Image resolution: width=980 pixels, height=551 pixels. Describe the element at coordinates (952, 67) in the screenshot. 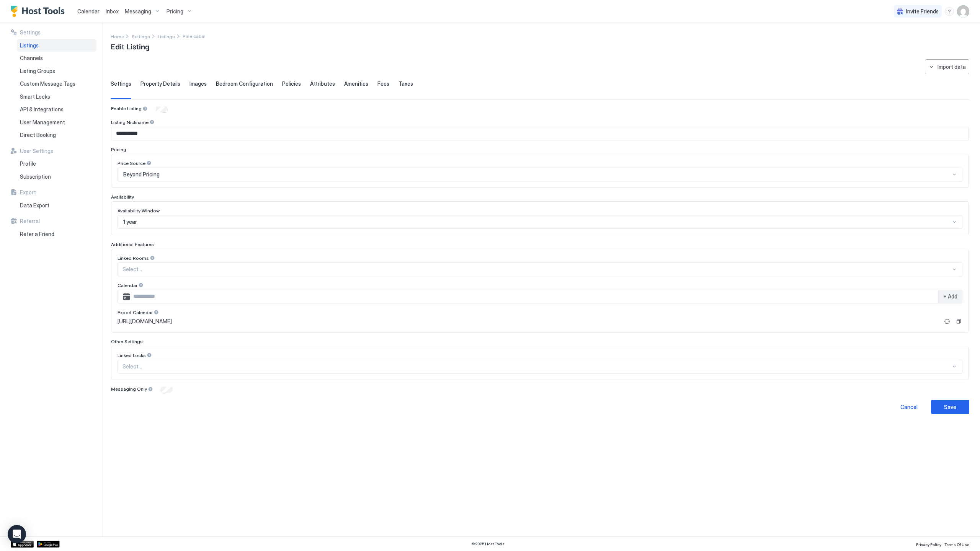

I see `div: Import data` at that location.